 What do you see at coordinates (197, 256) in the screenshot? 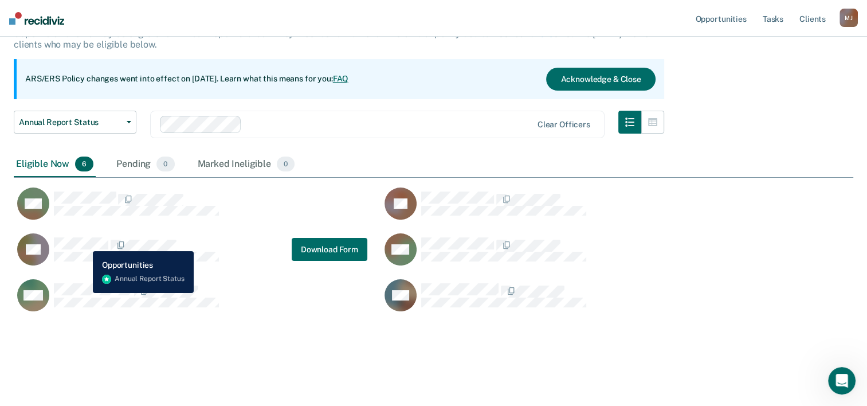
I see `div: CaseloadOpportunityCell-02026406` at bounding box center [197, 256].